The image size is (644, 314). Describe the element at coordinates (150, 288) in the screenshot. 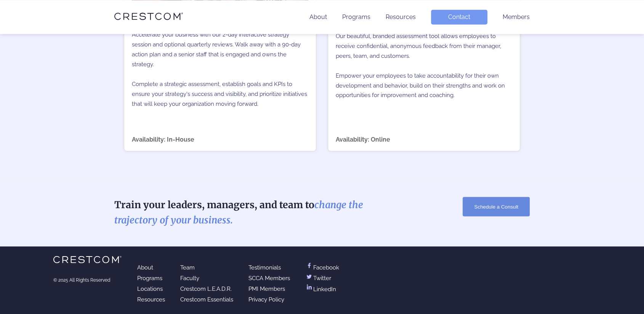

I see `a: Locations` at that location.